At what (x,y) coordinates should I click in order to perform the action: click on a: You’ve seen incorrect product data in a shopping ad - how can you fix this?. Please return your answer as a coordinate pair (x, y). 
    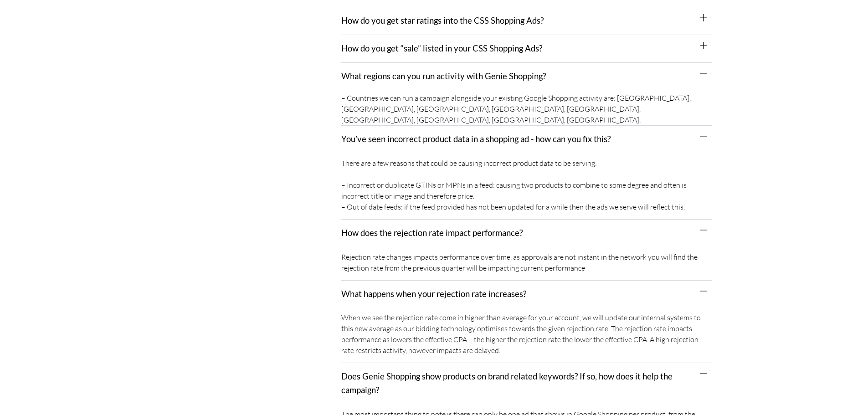
    Looking at the image, I should click on (476, 139).